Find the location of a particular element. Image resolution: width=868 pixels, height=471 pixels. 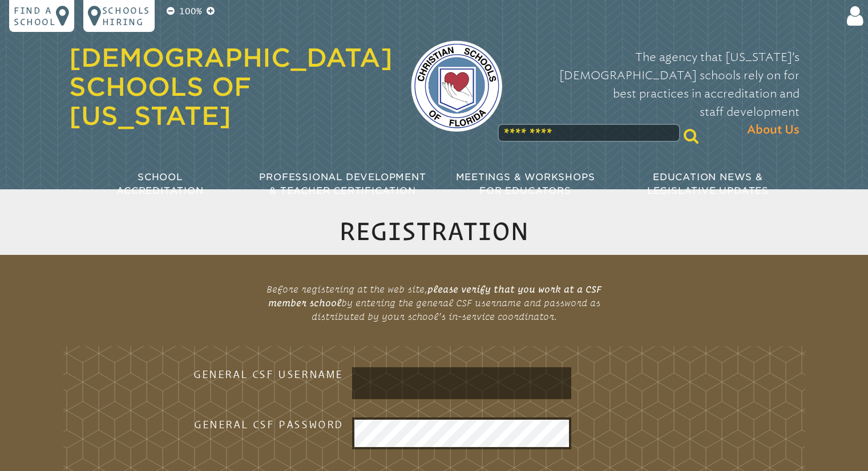

p: Before registering at the web site, by entering the general CSF username and password as distribu... is located at coordinates (434, 303).